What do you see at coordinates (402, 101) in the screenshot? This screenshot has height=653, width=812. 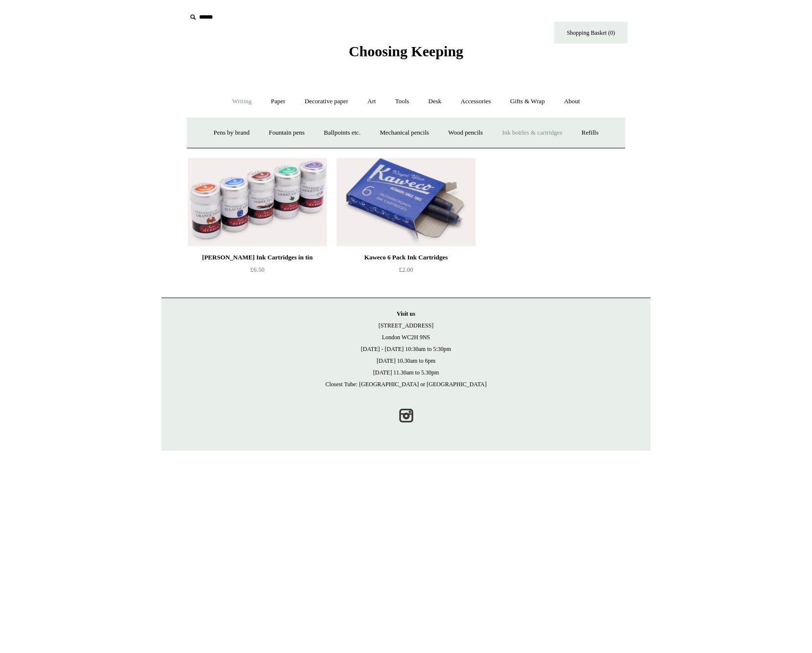 I see `a: Tools` at bounding box center [402, 101].